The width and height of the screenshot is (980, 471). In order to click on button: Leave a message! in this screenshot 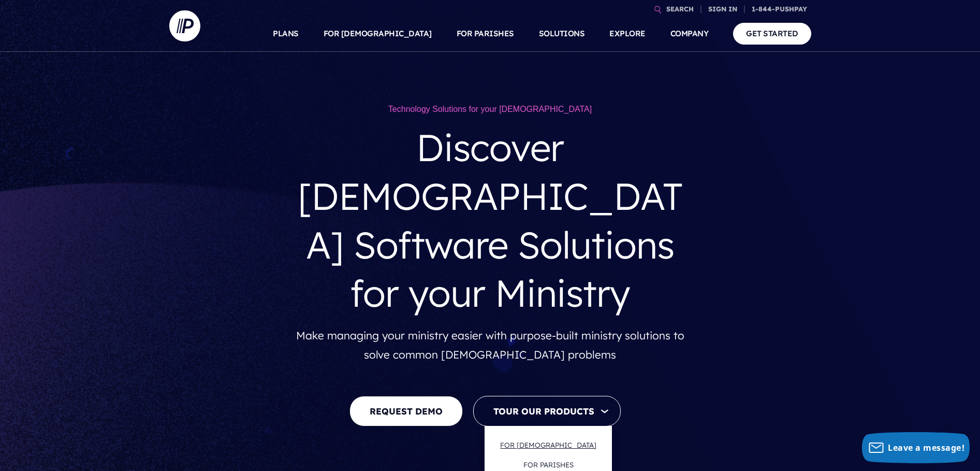, I will do `click(915, 447)`.